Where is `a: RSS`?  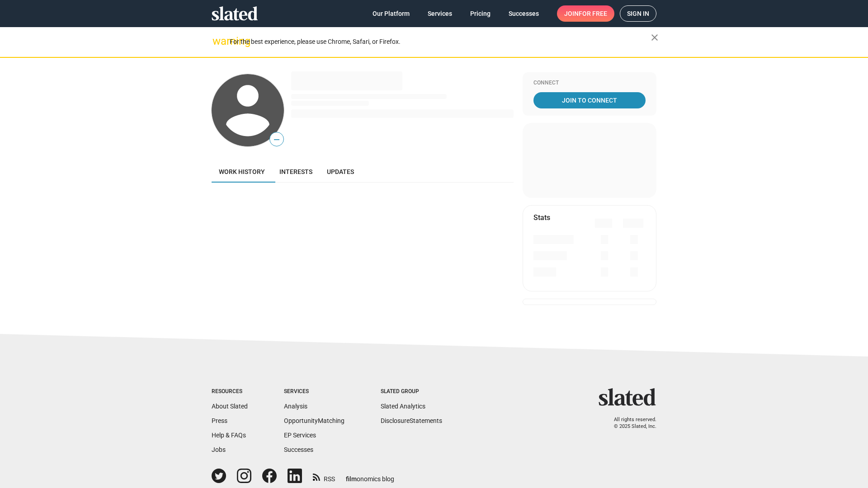 a: RSS is located at coordinates (324, 477).